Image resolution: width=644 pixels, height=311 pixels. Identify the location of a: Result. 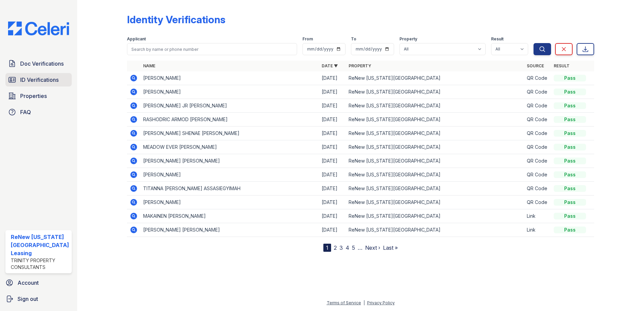
(561, 66).